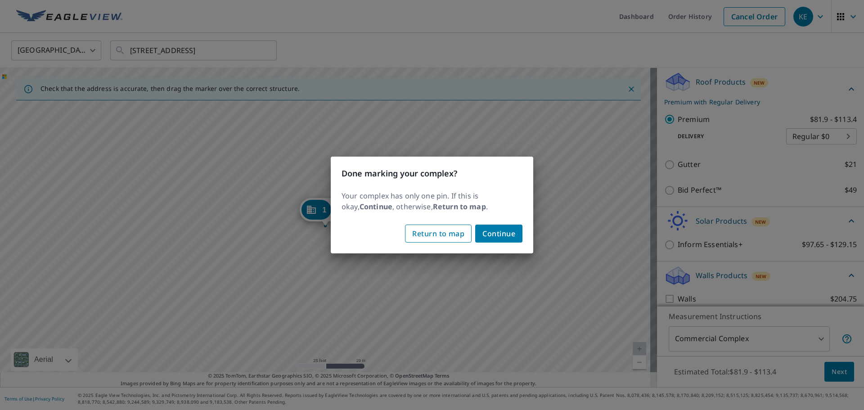  Describe the element at coordinates (498, 233) in the screenshot. I see `span: Continue` at that location.